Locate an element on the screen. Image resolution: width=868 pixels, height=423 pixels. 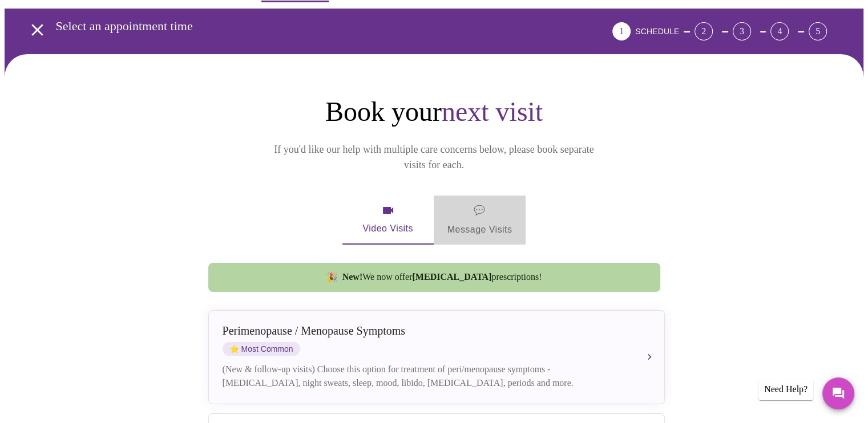
span: Most Common is located at coordinates (261, 349).